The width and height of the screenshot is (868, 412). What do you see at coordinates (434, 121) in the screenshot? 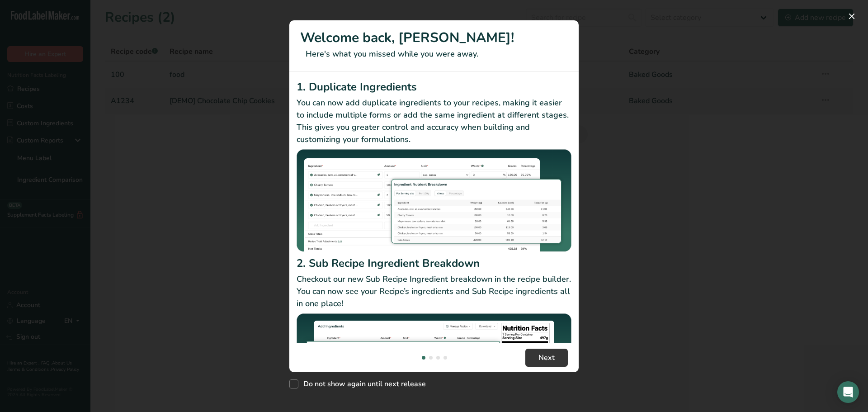
I see `p: You can now add duplicate ingredients to your recipes, making it easier to include multiple forms...` at bounding box center [434, 121].